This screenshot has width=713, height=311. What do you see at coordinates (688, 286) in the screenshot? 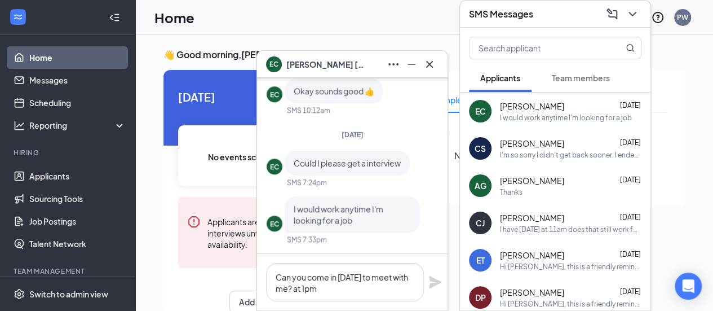
I see `div: Open Intercom Messenger` at bounding box center [688, 286].